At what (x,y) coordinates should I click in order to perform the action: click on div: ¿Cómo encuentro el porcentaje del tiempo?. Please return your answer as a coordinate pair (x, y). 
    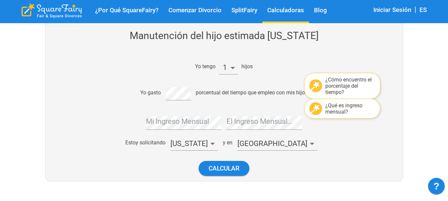
    Looking at the image, I should click on (351, 86).